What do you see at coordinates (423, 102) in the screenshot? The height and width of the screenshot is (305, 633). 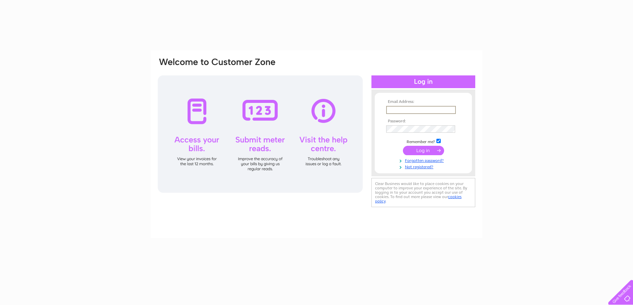 I see `th: Email Address:` at bounding box center [423, 102].